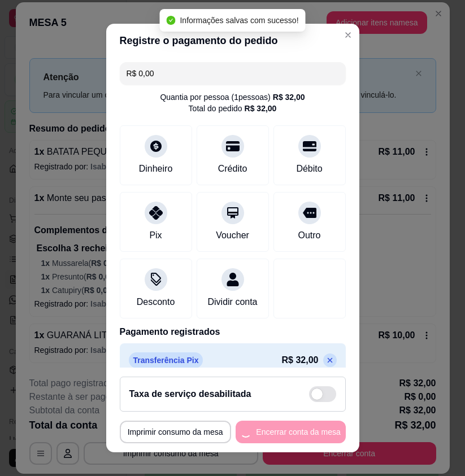 The height and width of the screenshot is (476, 465). What do you see at coordinates (171, 20) in the screenshot?
I see `span: check-circle` at bounding box center [171, 20].